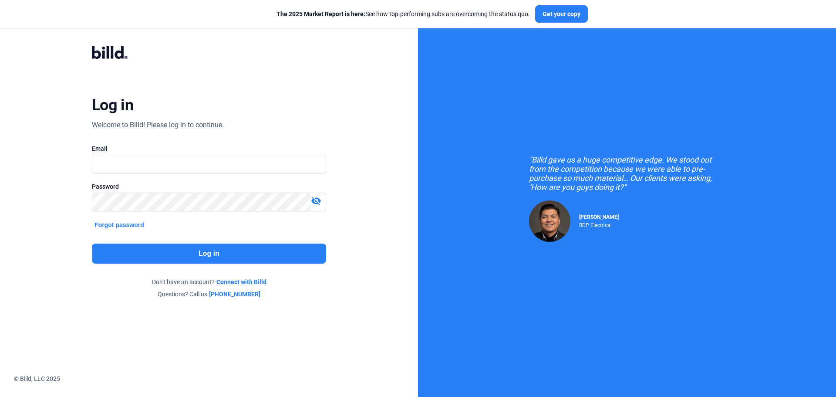 The image size is (836, 397). What do you see at coordinates (550, 221) in the screenshot?
I see `img: Raul Pacheco` at bounding box center [550, 221].